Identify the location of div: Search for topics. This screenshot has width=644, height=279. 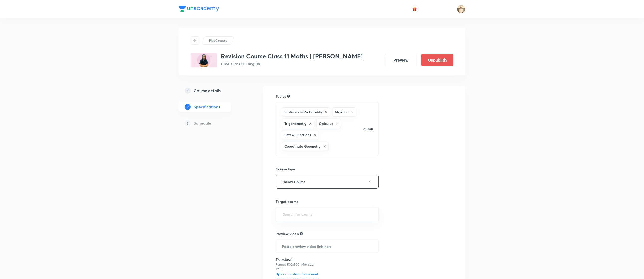
(288, 96).